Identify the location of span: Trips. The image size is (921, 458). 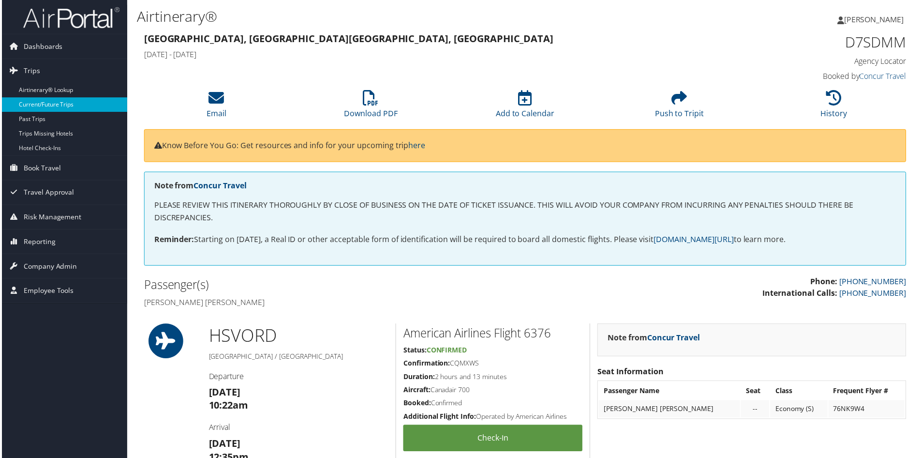
(30, 71).